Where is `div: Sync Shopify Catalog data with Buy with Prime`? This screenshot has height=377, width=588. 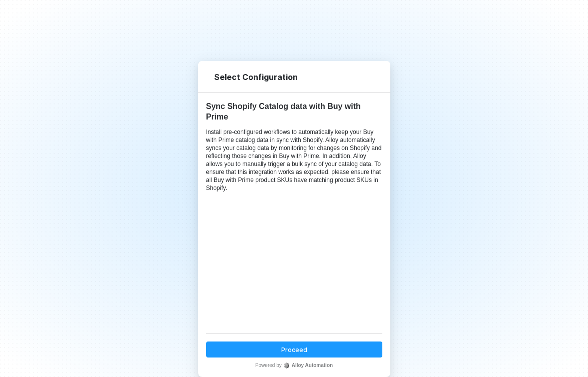
div: Sync Shopify Catalog data with Buy with Prime is located at coordinates (294, 112).